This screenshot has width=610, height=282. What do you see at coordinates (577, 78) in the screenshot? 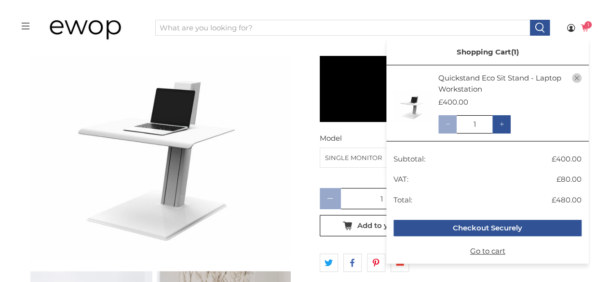
I see `a: close` at bounding box center [577, 78].